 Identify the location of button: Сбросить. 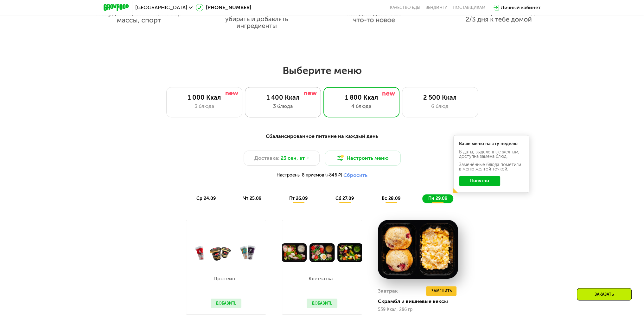
(356, 175).